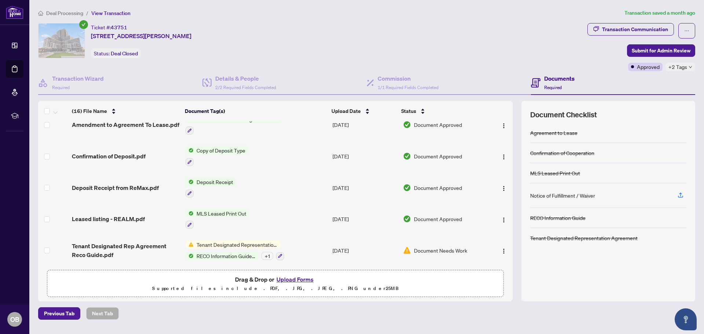  What do you see at coordinates (246, 78) in the screenshot?
I see `h4: Details & People` at bounding box center [246, 78].